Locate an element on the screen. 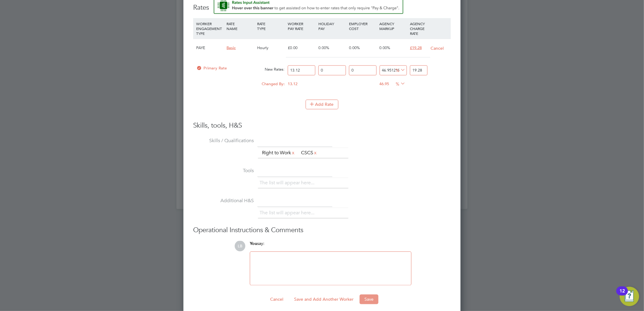 The width and height of the screenshot is (644, 311). button: Open Resource Center, 12 new notifications is located at coordinates (629, 296).